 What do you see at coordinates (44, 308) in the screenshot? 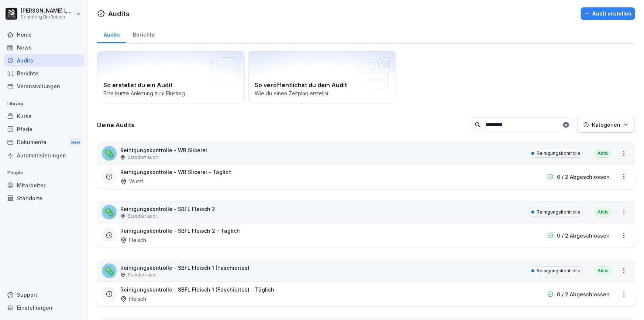
I see `div: Einstellungen` at bounding box center [44, 308].